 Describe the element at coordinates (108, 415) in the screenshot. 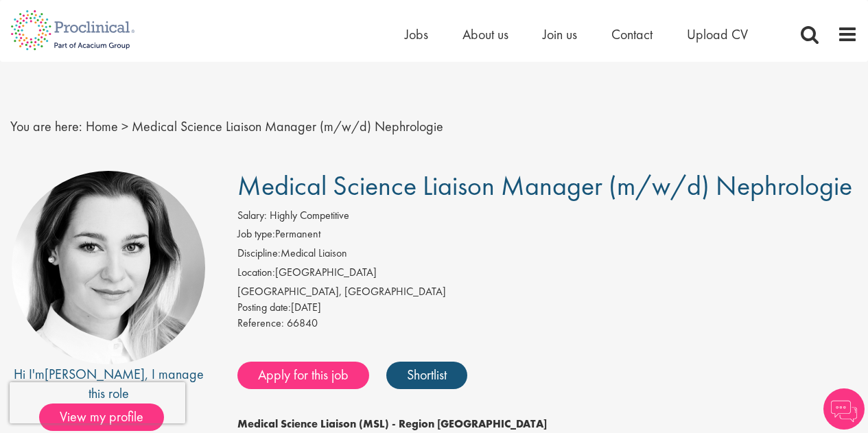

I see `a: View my profile` at that location.